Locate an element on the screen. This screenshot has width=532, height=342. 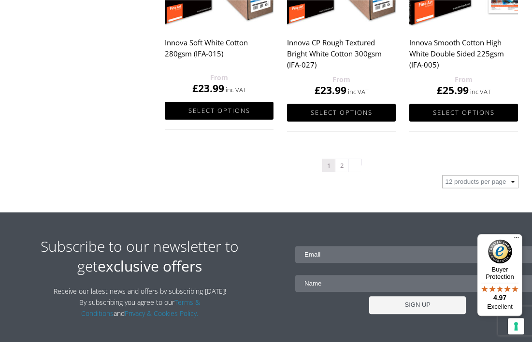
button: Your consent preferences for tracking technologies is located at coordinates (516, 326).